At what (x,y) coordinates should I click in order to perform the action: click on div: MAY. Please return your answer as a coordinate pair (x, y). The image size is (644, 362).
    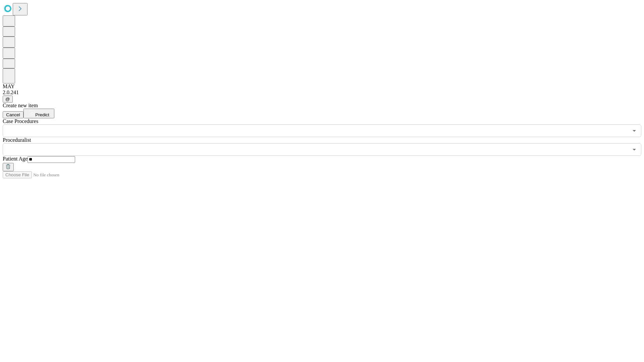
    Looking at the image, I should click on (322, 86).